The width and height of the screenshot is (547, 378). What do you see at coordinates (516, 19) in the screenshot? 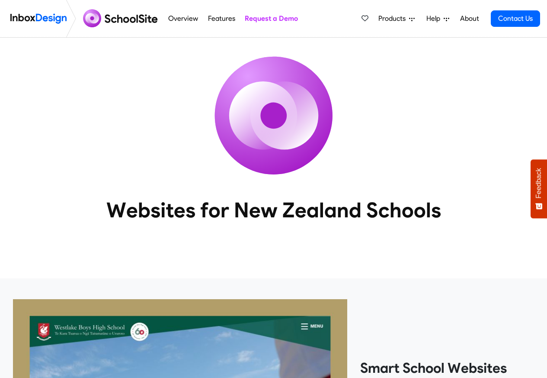
I see `a: Contact Us` at bounding box center [516, 19].